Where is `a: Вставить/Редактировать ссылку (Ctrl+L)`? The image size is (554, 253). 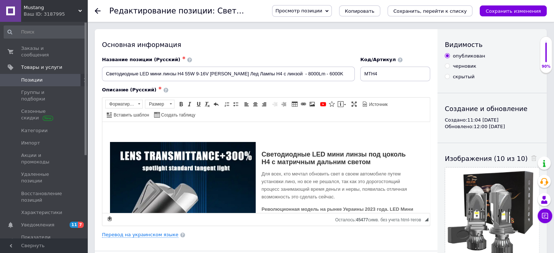
a: Вставить/Редактировать ссылку (Ctrl+L) is located at coordinates (303, 104).